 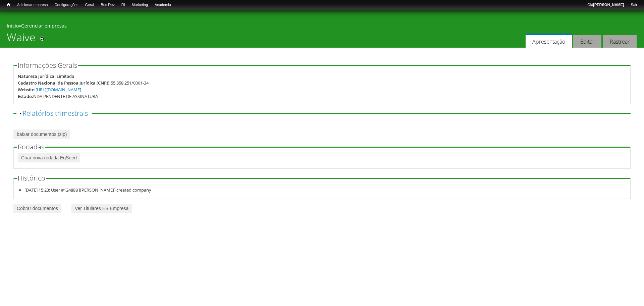 I want to click on span: Início, so click(x=8, y=5).